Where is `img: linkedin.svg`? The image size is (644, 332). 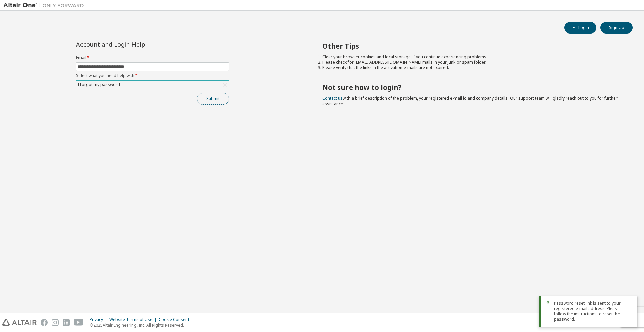
img: linkedin.svg is located at coordinates (66, 322).